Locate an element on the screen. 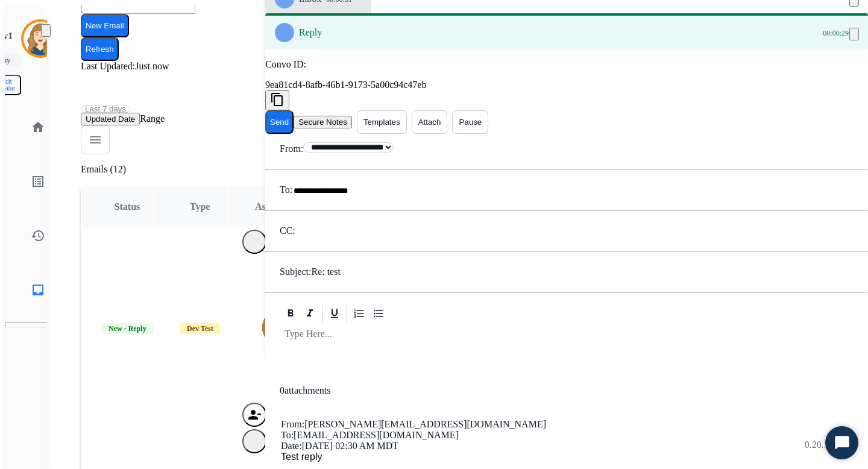 The height and width of the screenshot is (469, 868). mat-icon: content_copy is located at coordinates (277, 100).